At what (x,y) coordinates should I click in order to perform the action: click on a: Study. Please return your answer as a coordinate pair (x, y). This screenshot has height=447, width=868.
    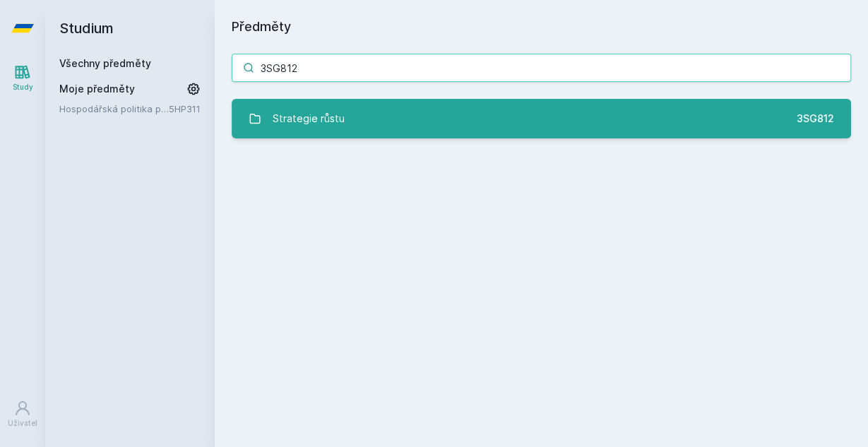
    Looking at the image, I should click on (23, 78).